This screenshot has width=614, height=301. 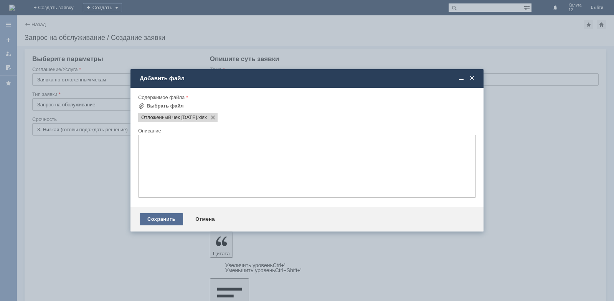 I want to click on span: Закрыть, so click(x=472, y=78).